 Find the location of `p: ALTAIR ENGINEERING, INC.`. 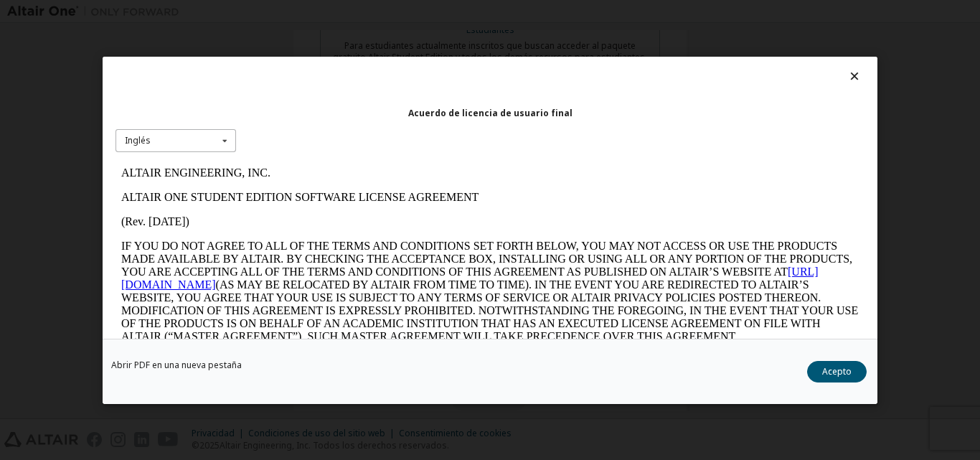

p: ALTAIR ENGINEERING, INC. is located at coordinates (374, 12).